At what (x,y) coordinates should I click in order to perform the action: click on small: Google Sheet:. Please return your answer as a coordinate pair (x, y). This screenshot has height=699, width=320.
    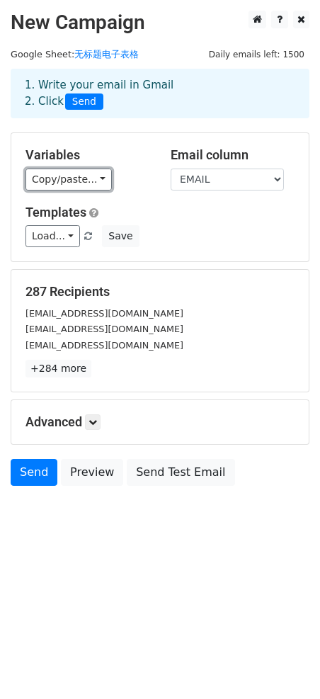
    Looking at the image, I should click on (74, 54).